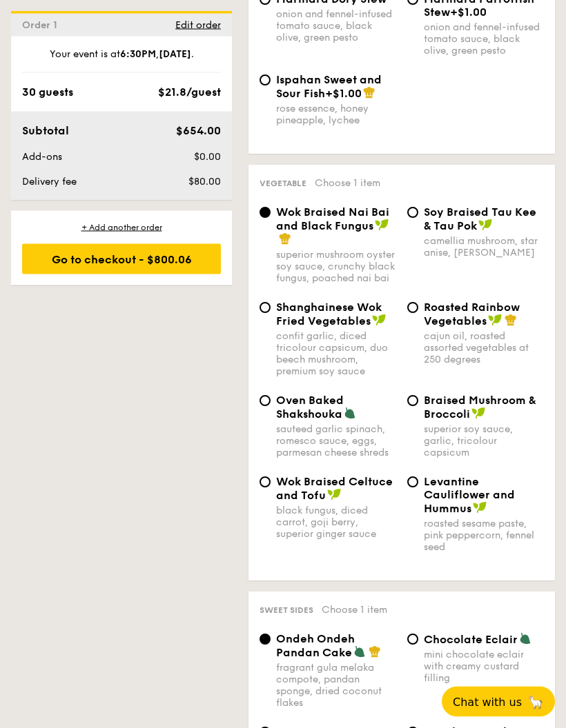 The width and height of the screenshot is (566, 728). I want to click on span: $80.00, so click(204, 181).